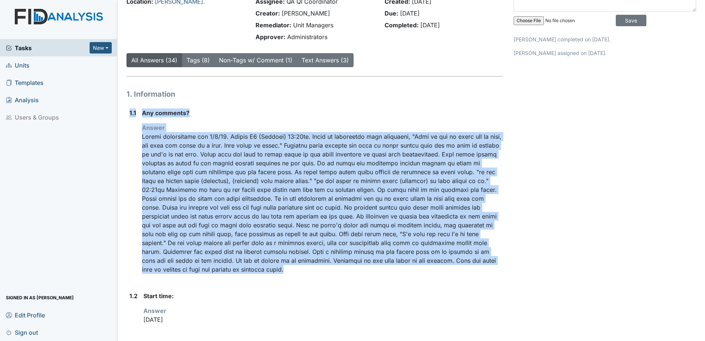  Describe the element at coordinates (314, 94) in the screenshot. I see `h1: 1. Information` at that location.